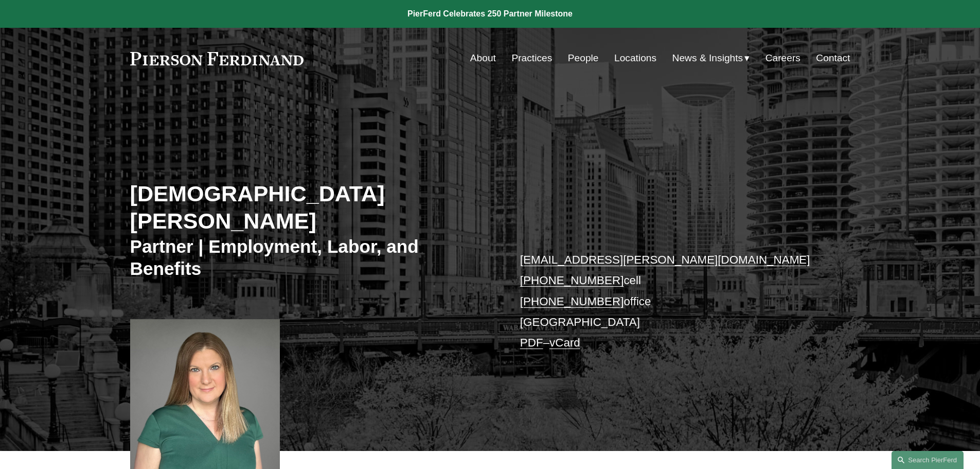 The width and height of the screenshot is (980, 469). I want to click on a: PDF, so click(532, 342).